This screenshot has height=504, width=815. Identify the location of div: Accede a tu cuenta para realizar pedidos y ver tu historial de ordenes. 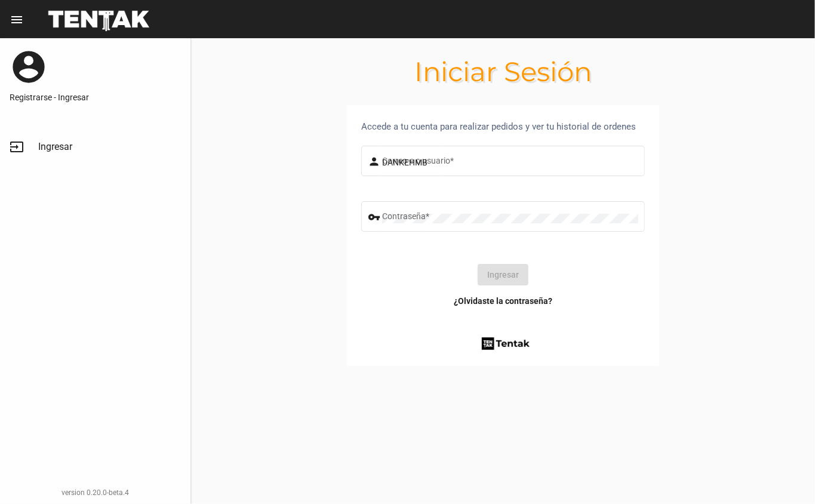
(503, 127).